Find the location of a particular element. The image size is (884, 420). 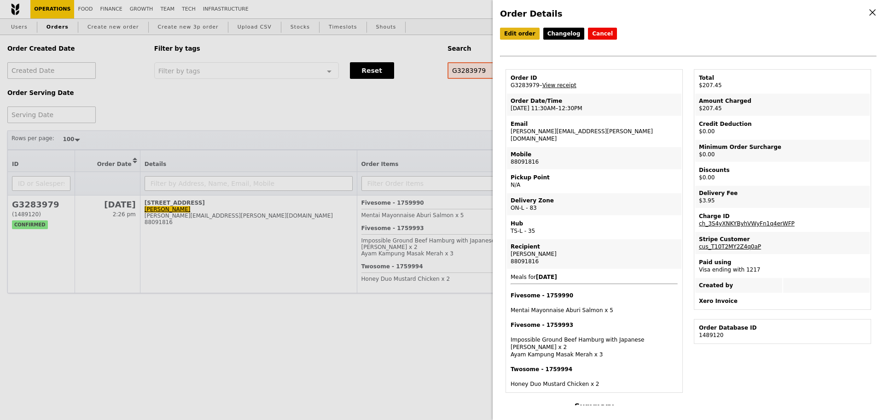

div: Xero Invoice is located at coordinates (782, 301).